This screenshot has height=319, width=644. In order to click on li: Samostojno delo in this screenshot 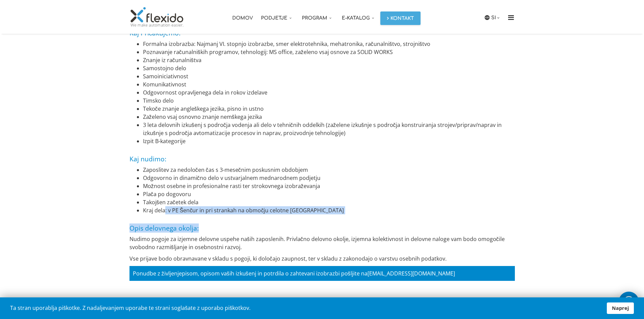, I will do `click(329, 68)`.